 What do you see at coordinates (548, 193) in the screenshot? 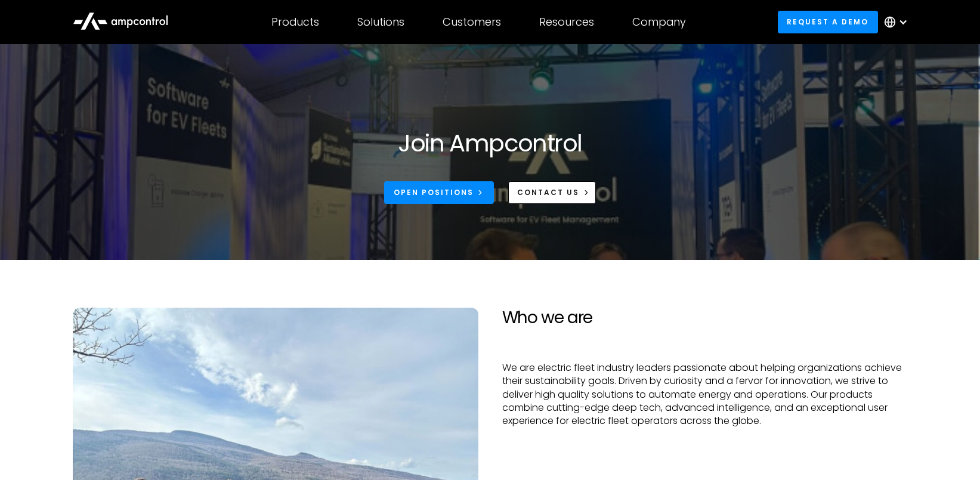
I see `div: CONTACT US` at bounding box center [548, 193].